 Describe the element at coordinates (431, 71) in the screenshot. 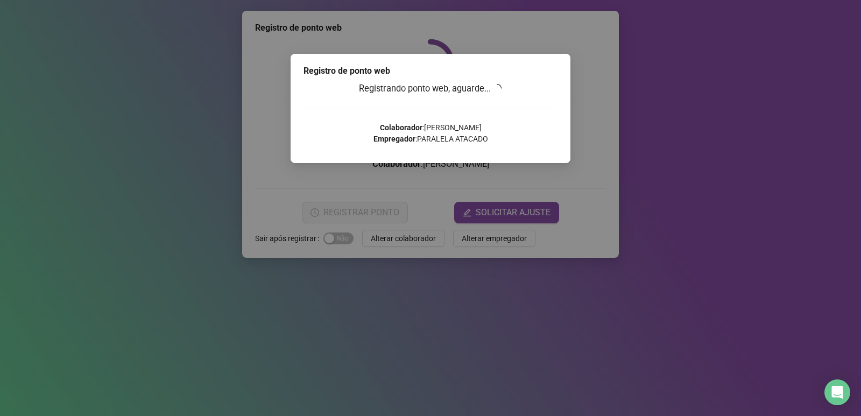

I see `div: Registro de ponto web` at that location.